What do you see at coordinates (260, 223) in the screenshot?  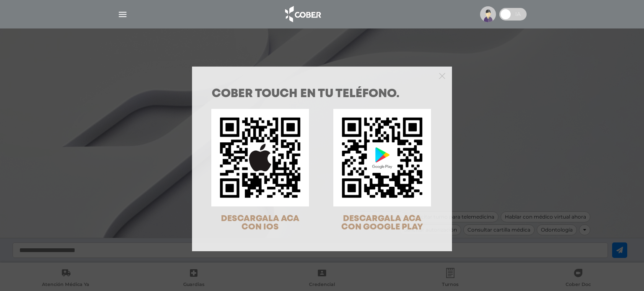 I see `span: DESCARGALA ACA CON IOS` at bounding box center [260, 223].